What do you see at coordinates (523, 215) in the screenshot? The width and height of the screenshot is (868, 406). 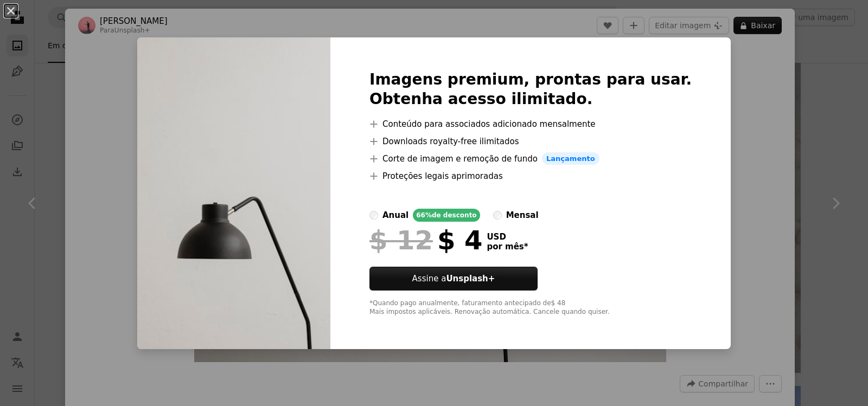 I see `div: mensal` at bounding box center [523, 215].